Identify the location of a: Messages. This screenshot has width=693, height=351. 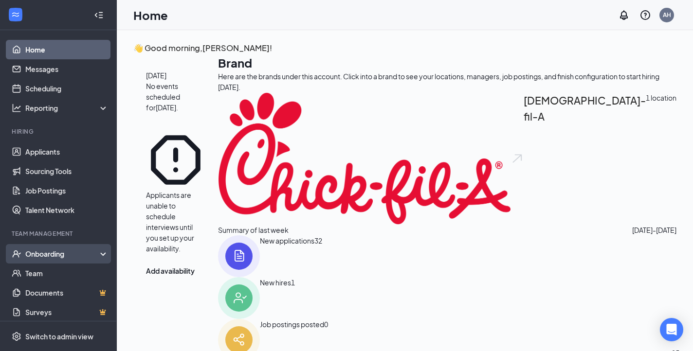
(67, 69).